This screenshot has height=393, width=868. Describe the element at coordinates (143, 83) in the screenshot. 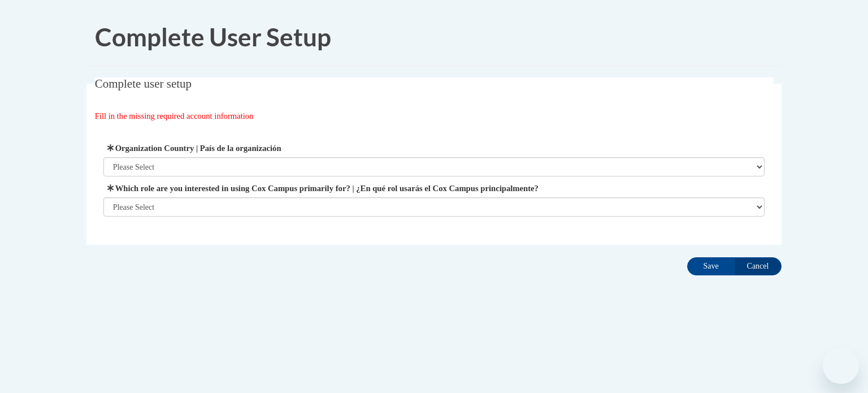

I see `span: Complete user setup` at that location.